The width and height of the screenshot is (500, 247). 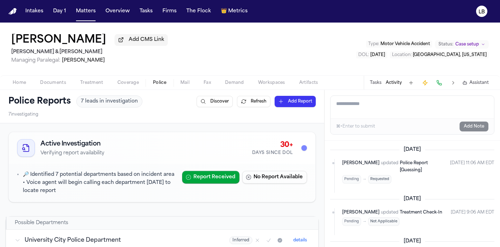 What do you see at coordinates (19, 83) in the screenshot?
I see `span: Home` at bounding box center [19, 83].